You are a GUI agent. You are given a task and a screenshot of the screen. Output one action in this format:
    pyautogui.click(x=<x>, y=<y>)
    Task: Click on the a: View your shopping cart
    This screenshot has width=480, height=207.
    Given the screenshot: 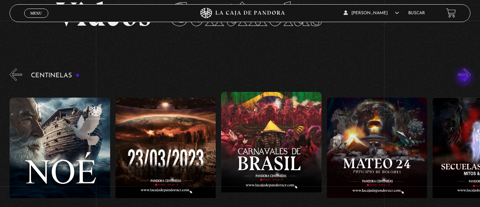 What is the action you would take?
    pyautogui.click(x=451, y=13)
    